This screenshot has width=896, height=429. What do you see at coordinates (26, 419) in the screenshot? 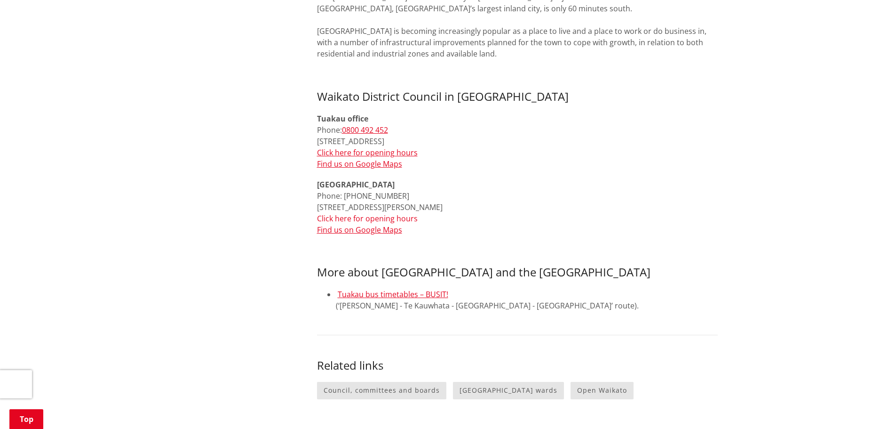
I see `a: Top` at bounding box center [26, 419].